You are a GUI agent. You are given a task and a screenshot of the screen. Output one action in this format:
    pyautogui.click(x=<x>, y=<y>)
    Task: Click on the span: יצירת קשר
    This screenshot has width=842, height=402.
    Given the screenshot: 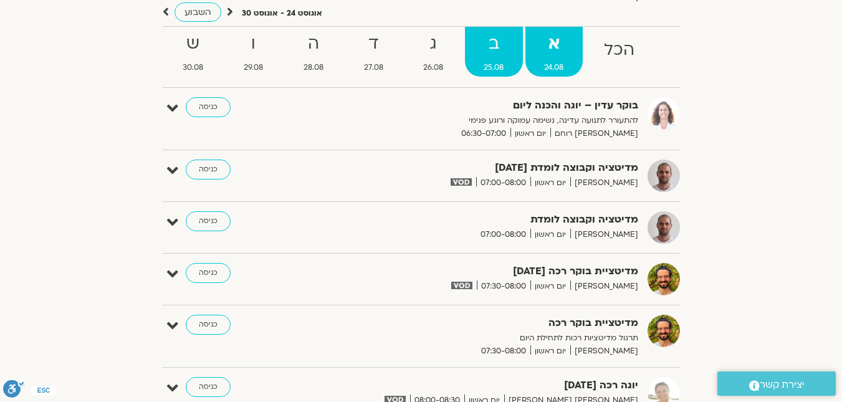 What is the action you would take?
    pyautogui.click(x=782, y=384)
    